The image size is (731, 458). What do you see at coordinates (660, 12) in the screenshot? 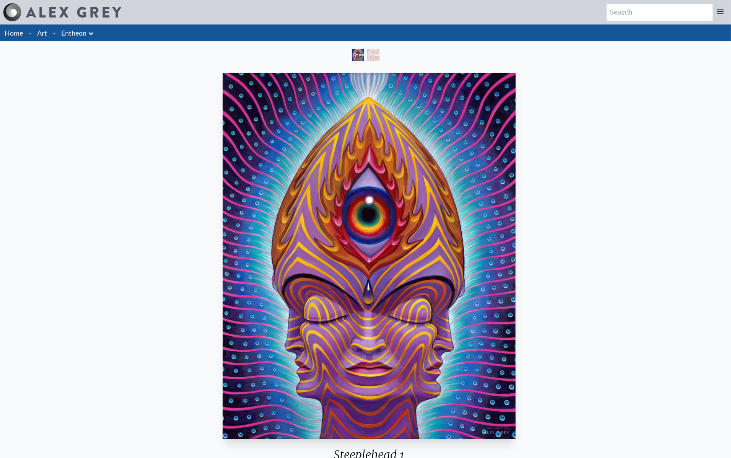
I see `input: Search` at bounding box center [660, 12].